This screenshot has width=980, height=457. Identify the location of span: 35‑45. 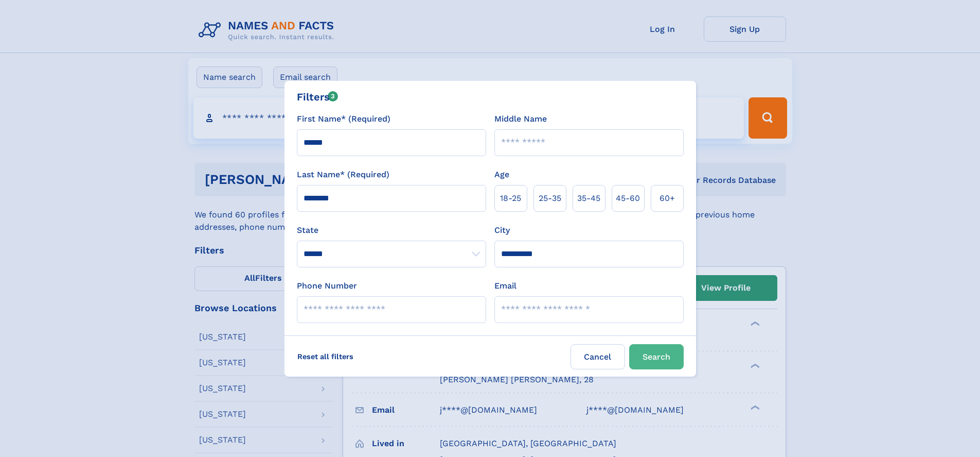
(589, 198).